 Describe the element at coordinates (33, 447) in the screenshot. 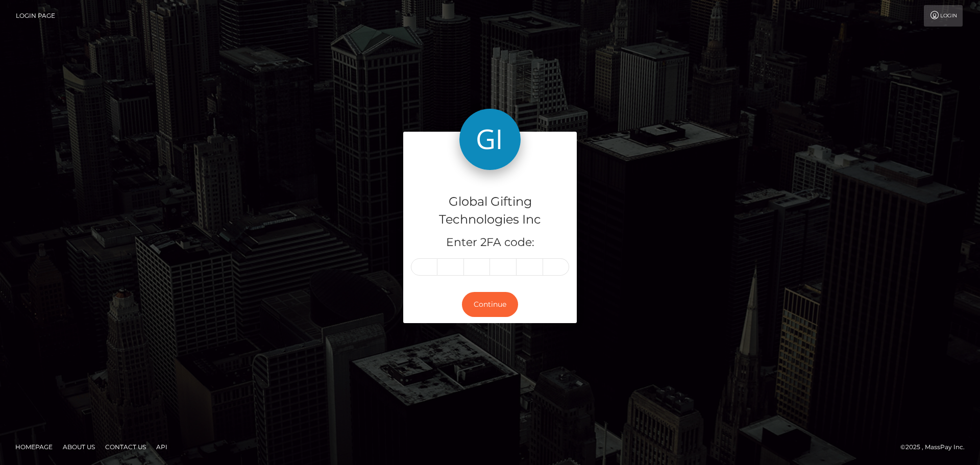

I see `a: Homepage` at that location.